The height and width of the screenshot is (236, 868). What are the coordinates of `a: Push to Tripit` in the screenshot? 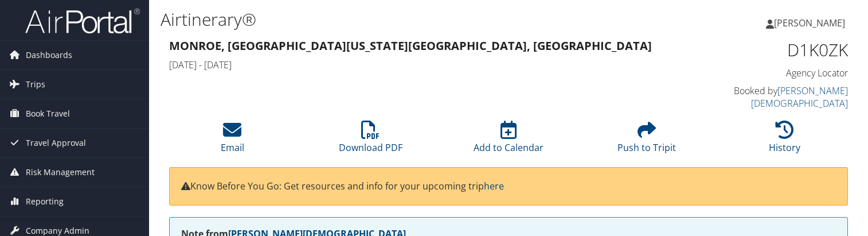 It's located at (647, 141).